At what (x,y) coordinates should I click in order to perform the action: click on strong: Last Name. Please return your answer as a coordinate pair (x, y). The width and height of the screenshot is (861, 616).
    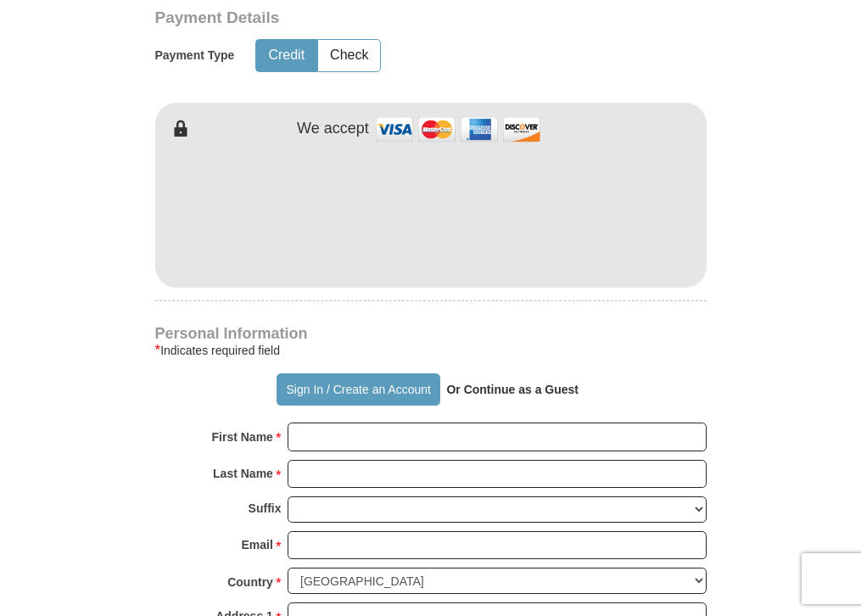
    Looking at the image, I should click on (243, 474).